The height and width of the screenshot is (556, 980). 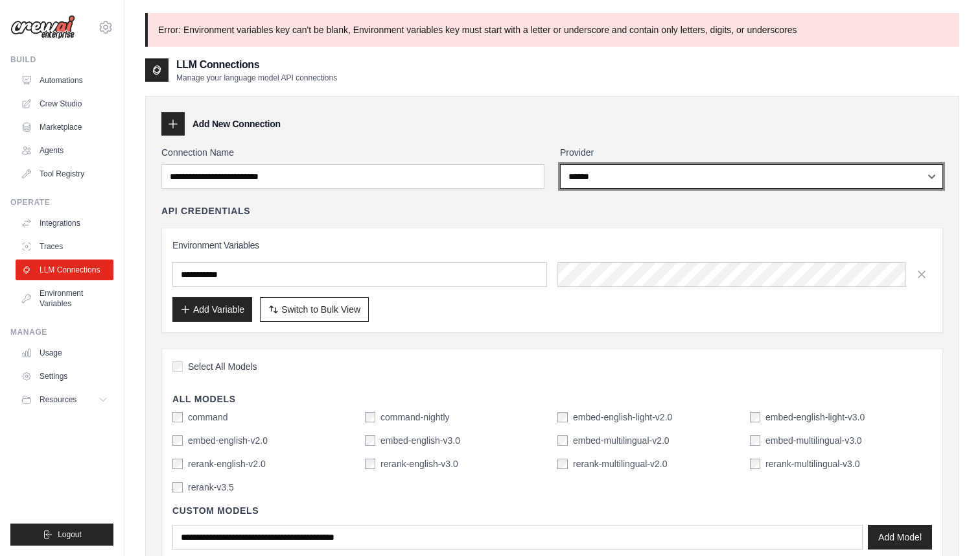 What do you see at coordinates (177, 440) in the screenshot?
I see `input: embed-english-v2.0` at bounding box center [177, 440].